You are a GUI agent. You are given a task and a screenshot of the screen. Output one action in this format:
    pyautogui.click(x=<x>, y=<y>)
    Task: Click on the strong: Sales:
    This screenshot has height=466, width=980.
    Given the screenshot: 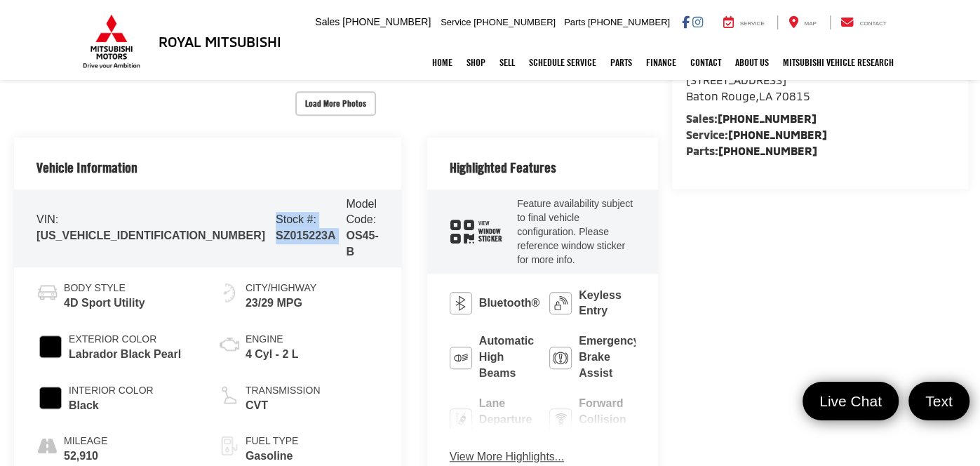 What is the action you would take?
    pyautogui.click(x=751, y=118)
    